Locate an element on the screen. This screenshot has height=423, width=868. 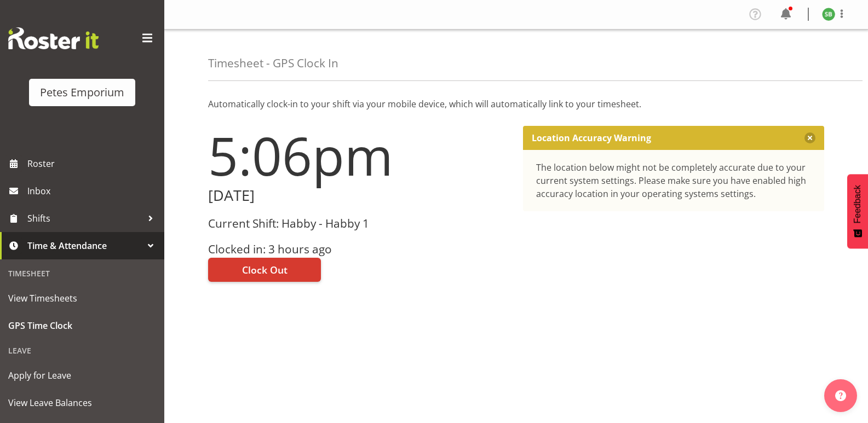
button: Close message is located at coordinates (810, 138).